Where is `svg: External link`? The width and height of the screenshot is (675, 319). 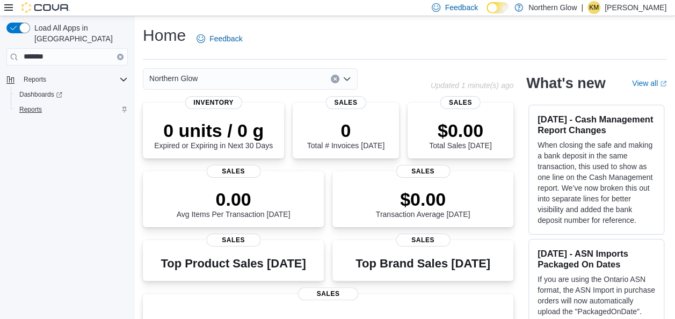
svg: External link is located at coordinates (663, 84).